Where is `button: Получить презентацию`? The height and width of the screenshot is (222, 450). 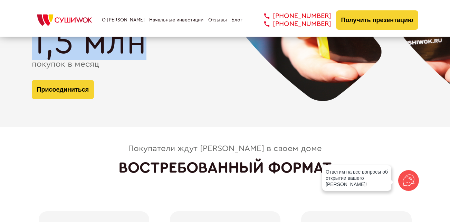
button: Получить презентацию is located at coordinates (377, 20).